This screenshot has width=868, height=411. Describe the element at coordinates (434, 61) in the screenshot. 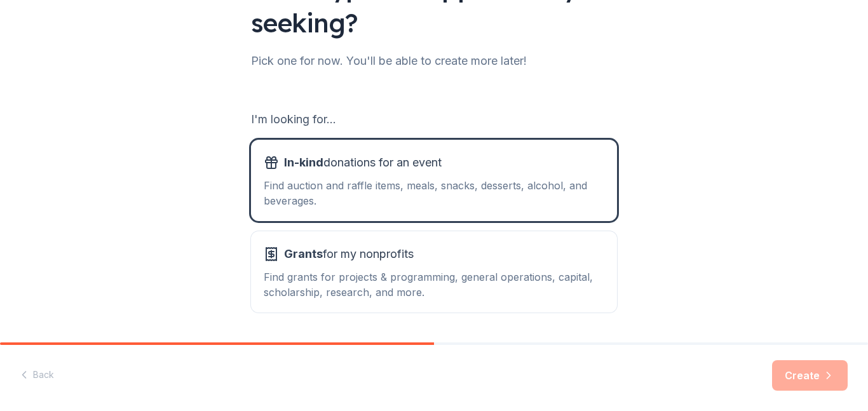

I see `div: Pick one for now. You'll be able to create more later!` at that location.